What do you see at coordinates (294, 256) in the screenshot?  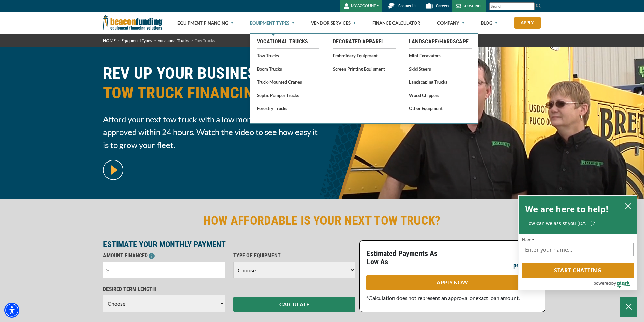 I see `p: TYPE OF EQUIPMENT` at bounding box center [294, 256].